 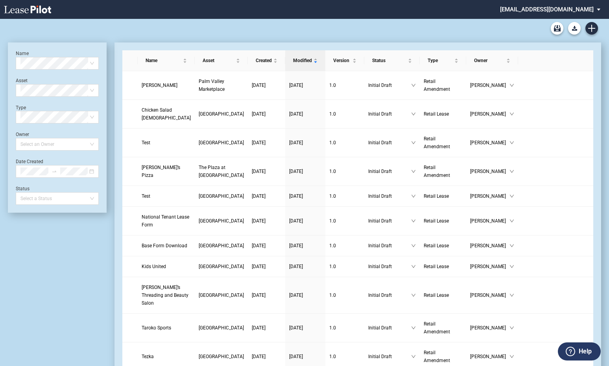 I want to click on span: Cinco Ranch, so click(x=221, y=246).